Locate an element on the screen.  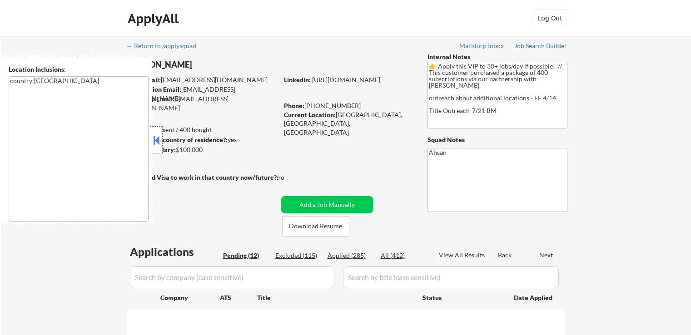
button: Add a Job Manually is located at coordinates (327, 205).